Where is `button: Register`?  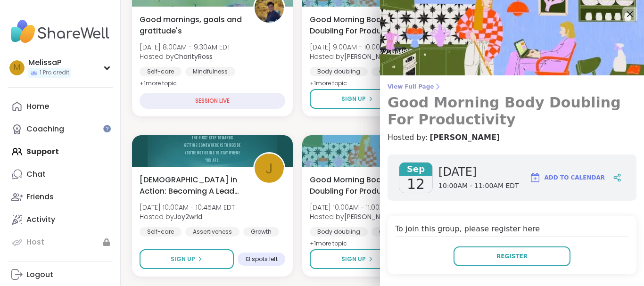 button: Register is located at coordinates (512, 256).